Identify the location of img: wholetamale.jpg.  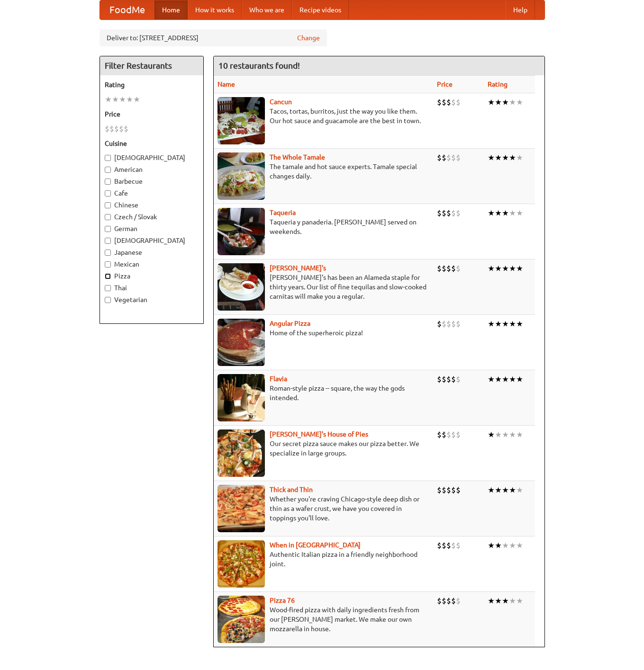
(241, 176).